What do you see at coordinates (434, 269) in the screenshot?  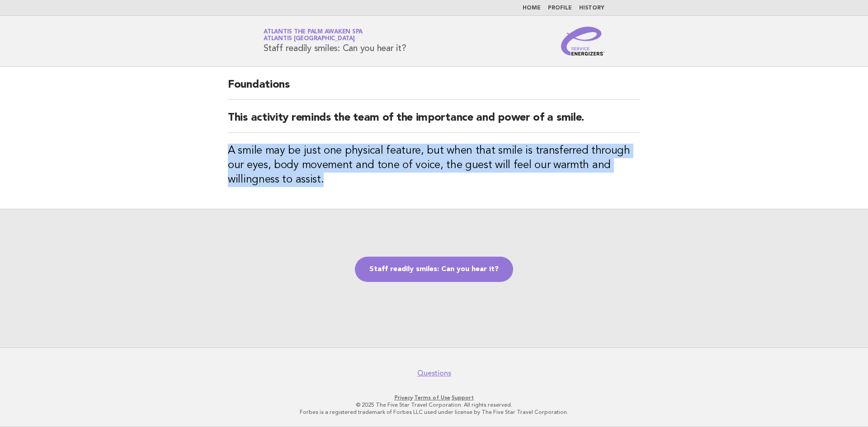 I see `a: Staff readily smiles: Can you hear it?` at bounding box center [434, 269].